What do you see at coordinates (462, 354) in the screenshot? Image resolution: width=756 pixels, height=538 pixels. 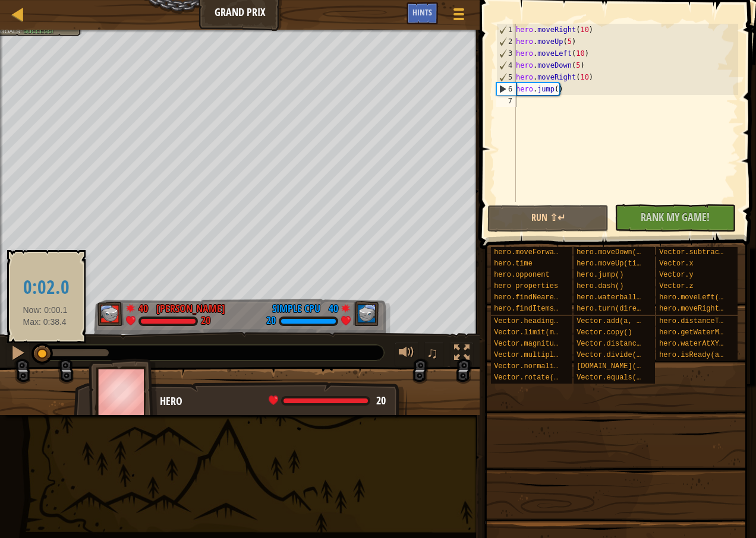 I see `button: Toggle fullscreen` at bounding box center [462, 354].